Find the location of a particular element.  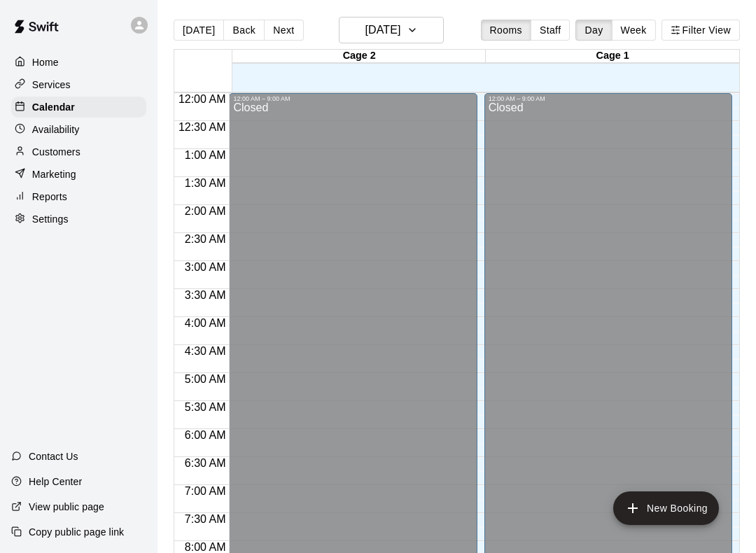

a: Calendar is located at coordinates (78, 107).